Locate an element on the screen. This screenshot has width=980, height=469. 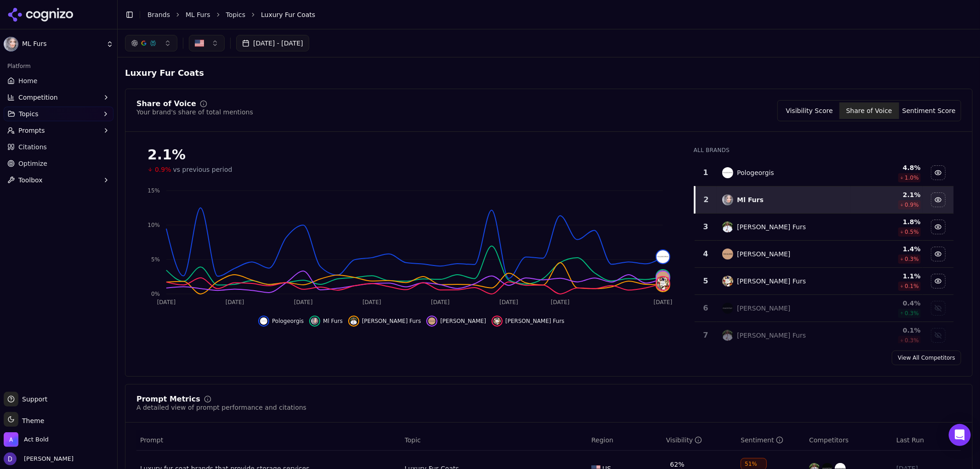
img: pologeorgis is located at coordinates (263, 321).